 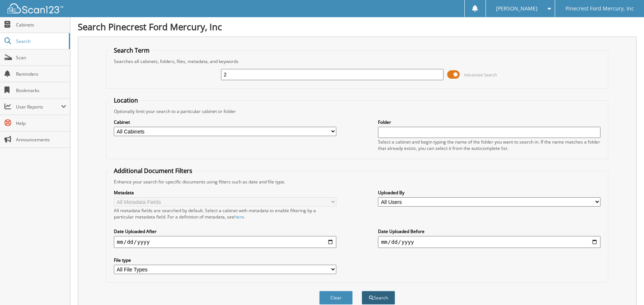 What do you see at coordinates (225, 260) in the screenshot?
I see `label: File type` at bounding box center [225, 260].